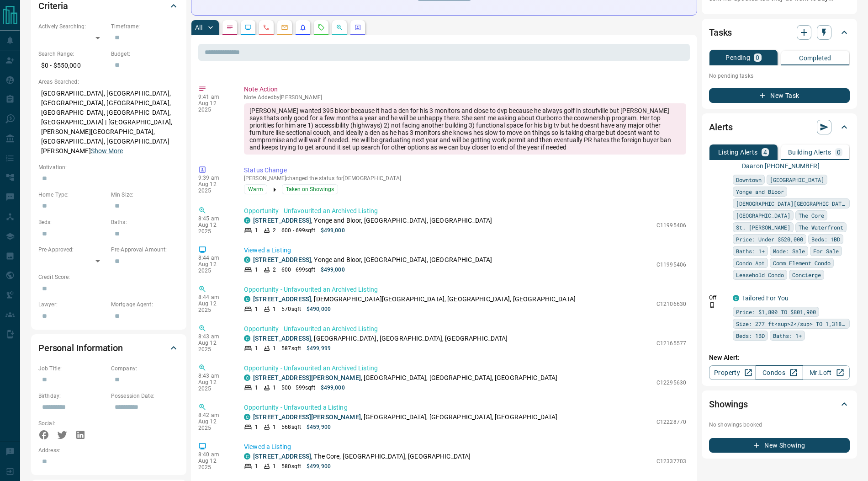 The width and height of the screenshot is (868, 481). What do you see at coordinates (72, 423) in the screenshot?
I see `p: Social:` at bounding box center [72, 423].